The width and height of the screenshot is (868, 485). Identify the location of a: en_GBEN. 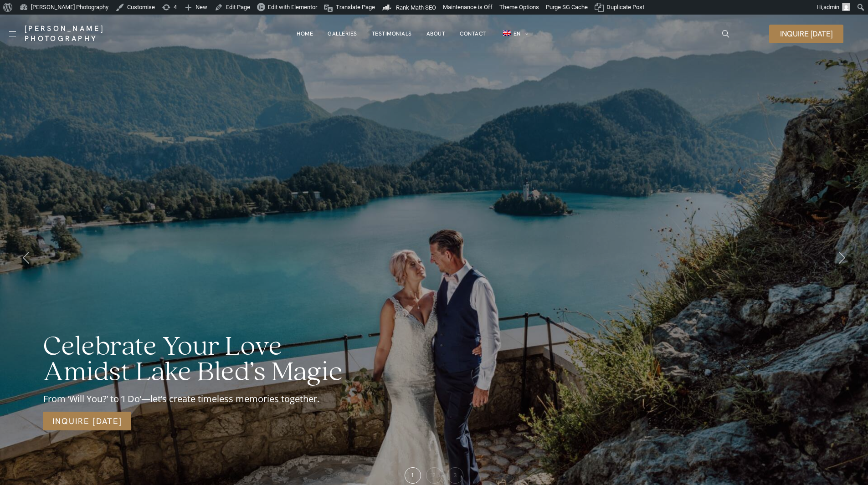
(515, 33).